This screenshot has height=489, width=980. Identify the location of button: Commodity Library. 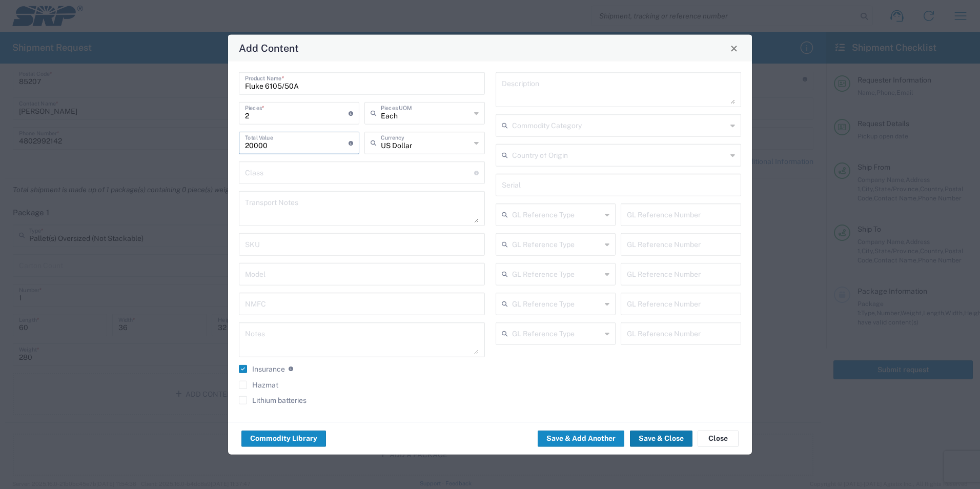
(284, 438).